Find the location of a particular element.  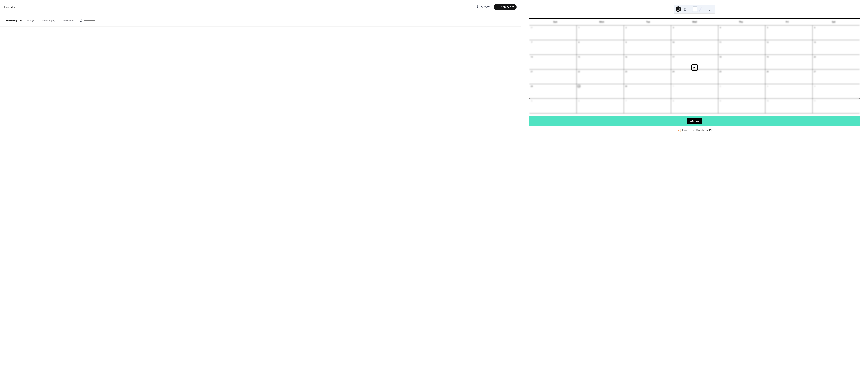

div: 19 is located at coordinates (767, 57).